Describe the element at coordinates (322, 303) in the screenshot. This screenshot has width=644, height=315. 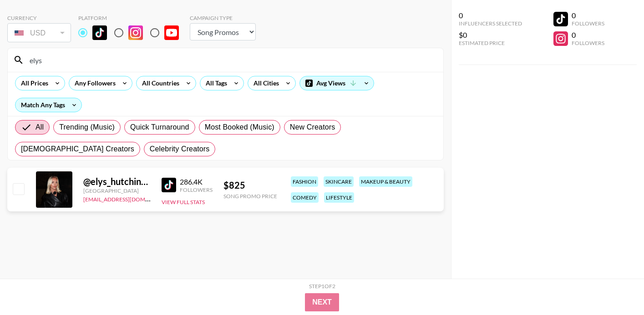
I see `button: Next` at that location.